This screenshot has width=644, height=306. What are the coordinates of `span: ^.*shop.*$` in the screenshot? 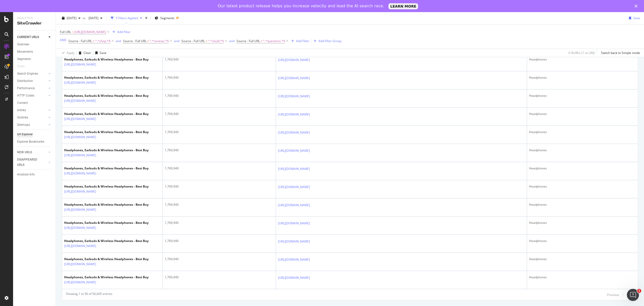 It's located at (102, 41).